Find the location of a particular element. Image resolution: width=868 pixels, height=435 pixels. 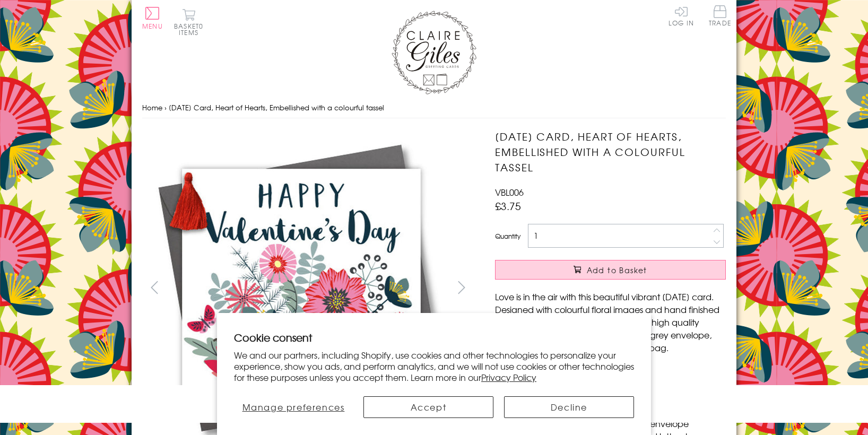

span: Manage preferences is located at coordinates (293, 407).